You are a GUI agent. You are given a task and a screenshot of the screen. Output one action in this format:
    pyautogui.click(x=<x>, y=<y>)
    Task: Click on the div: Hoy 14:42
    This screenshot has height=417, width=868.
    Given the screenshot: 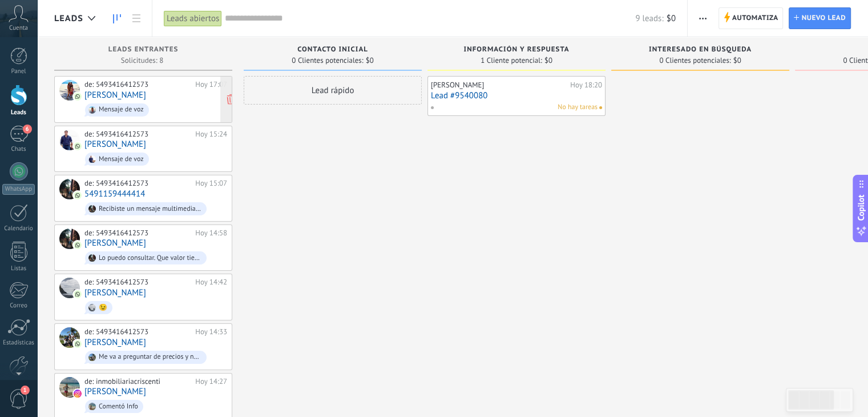 What is the action you would take?
    pyautogui.click(x=211, y=282)
    